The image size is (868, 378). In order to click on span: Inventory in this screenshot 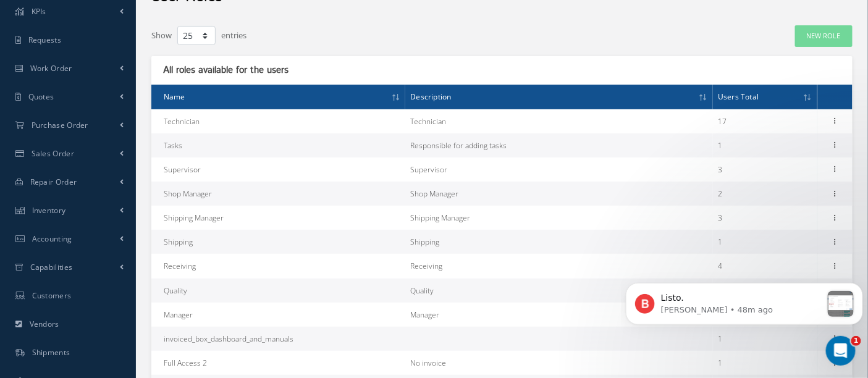, I will do `click(48, 210)`.